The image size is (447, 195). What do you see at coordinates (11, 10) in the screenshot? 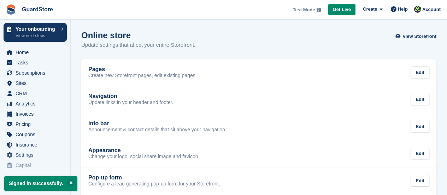
I see `img: stora-icon-8386f47178a22dfd0bd8f6a31ec36ba5ce8667c1dd55bd0f319d3a0aa187defe.svg` at bounding box center [11, 10].